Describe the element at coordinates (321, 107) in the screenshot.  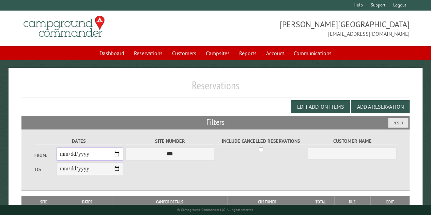
I see `button: Edit Add-on Items` at that location.